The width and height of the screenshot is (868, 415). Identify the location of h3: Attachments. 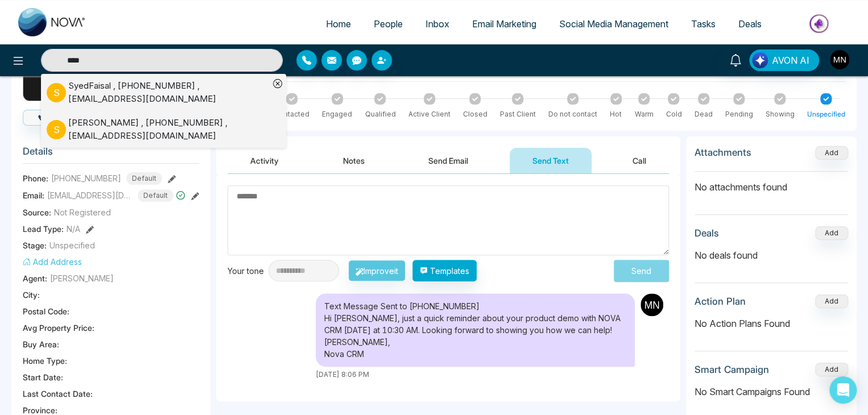
(723, 152).